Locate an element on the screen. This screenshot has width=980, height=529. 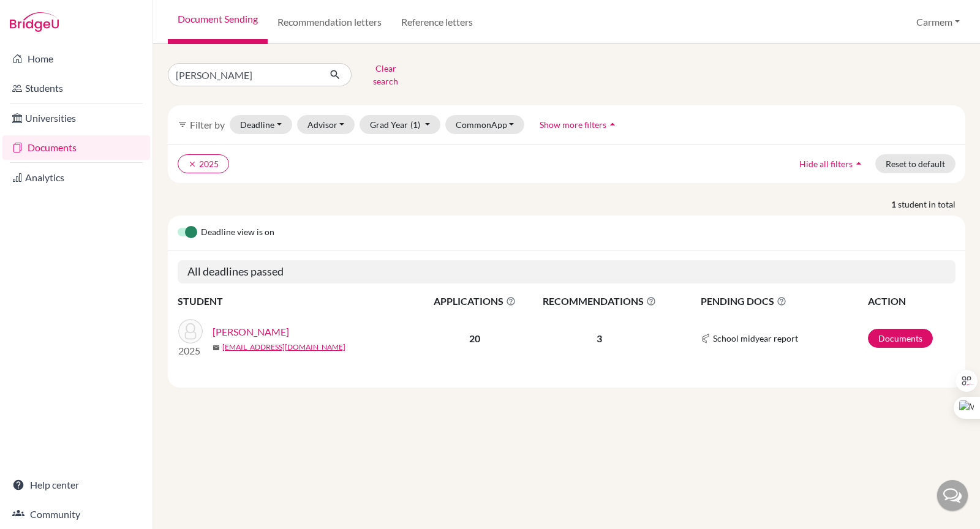
button: Show more filtersarrow_drop_up is located at coordinates (579, 124).